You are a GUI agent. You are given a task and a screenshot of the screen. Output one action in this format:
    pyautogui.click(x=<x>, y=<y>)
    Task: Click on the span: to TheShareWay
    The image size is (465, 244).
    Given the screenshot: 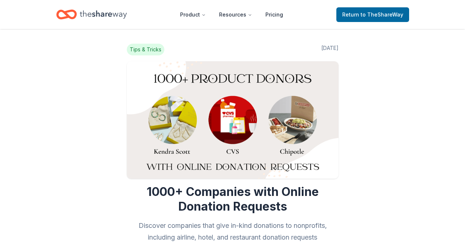 What is the action you would take?
    pyautogui.click(x=382, y=14)
    